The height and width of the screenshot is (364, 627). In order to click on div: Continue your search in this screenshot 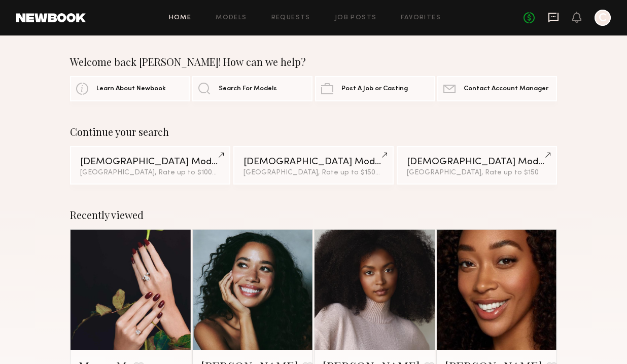, I will do `click(314, 132)`.